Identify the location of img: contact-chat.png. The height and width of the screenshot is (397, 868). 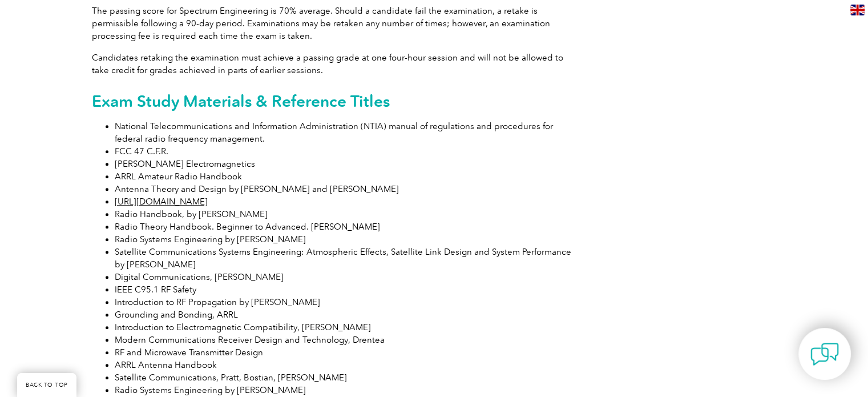
(825, 354).